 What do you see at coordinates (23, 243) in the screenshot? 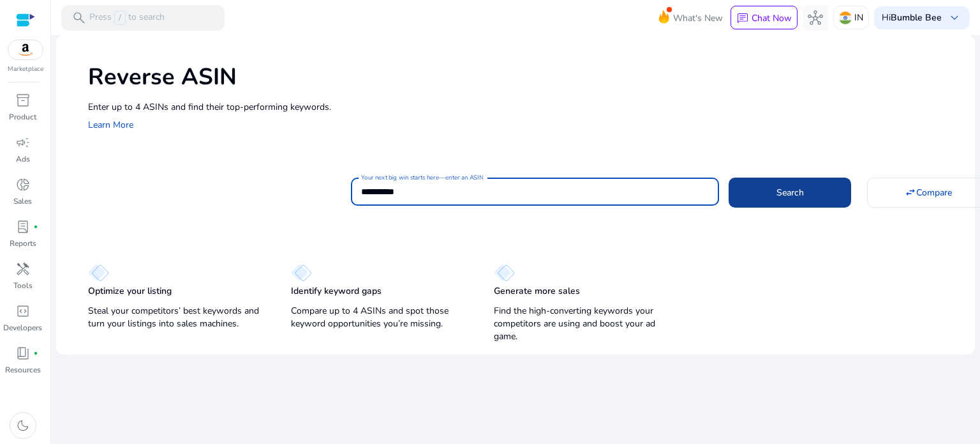
I see `p: Reports` at bounding box center [23, 243].